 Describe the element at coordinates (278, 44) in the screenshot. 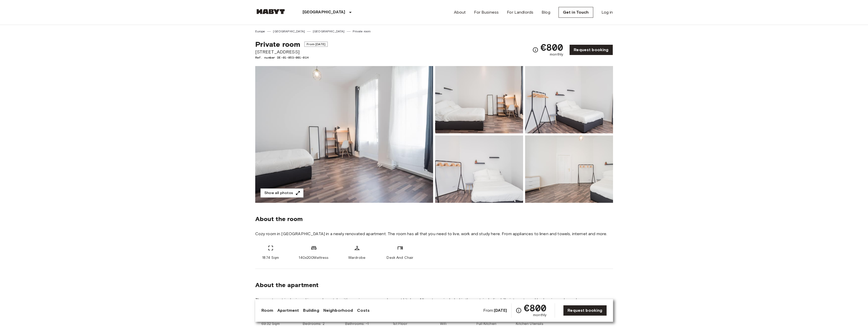

I see `span: Private room` at that location.